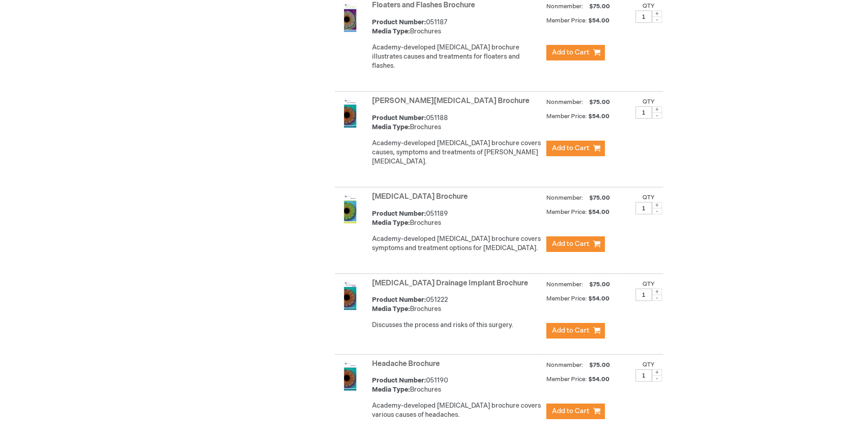  What do you see at coordinates (350, 295) in the screenshot?
I see `img: Glaucoma Drainage Implant Brochure` at bounding box center [350, 295].